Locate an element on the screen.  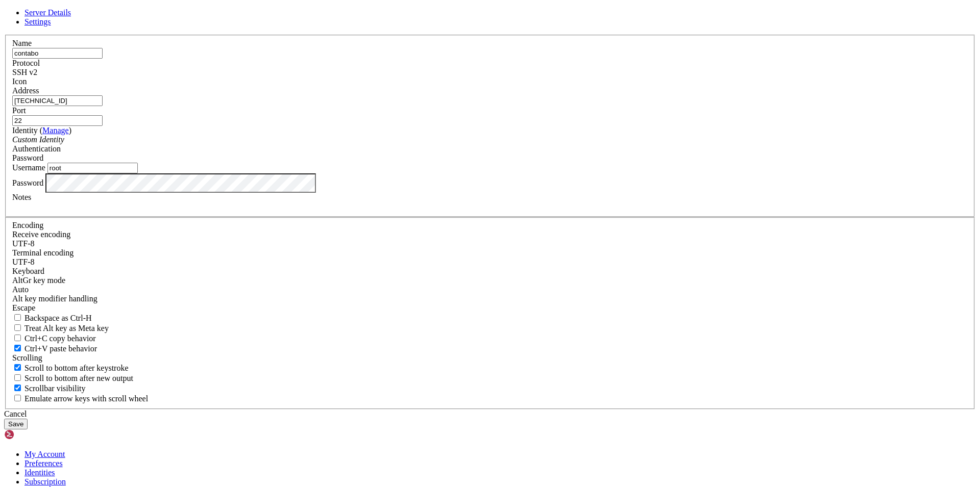
label: The vertical scrollbar mode. is located at coordinates (49, 388).